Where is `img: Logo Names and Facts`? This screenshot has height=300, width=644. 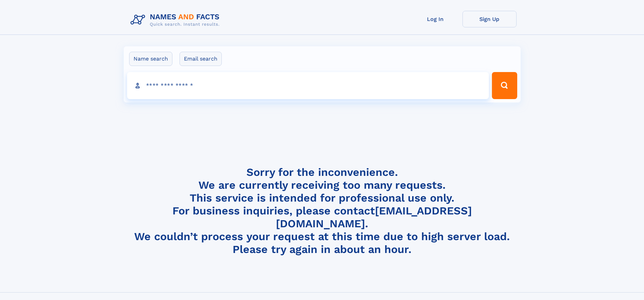 img: Logo Names and Facts is located at coordinates (176, 20).